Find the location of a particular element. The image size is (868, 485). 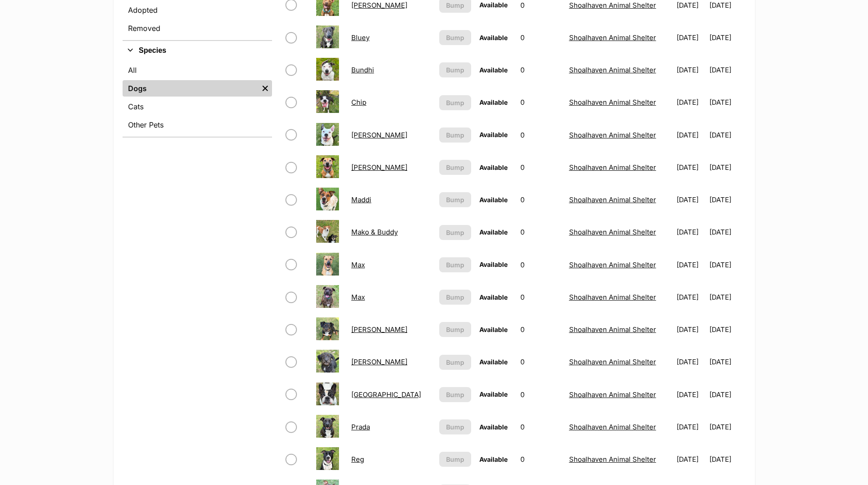

a: Chip is located at coordinates (358, 102).